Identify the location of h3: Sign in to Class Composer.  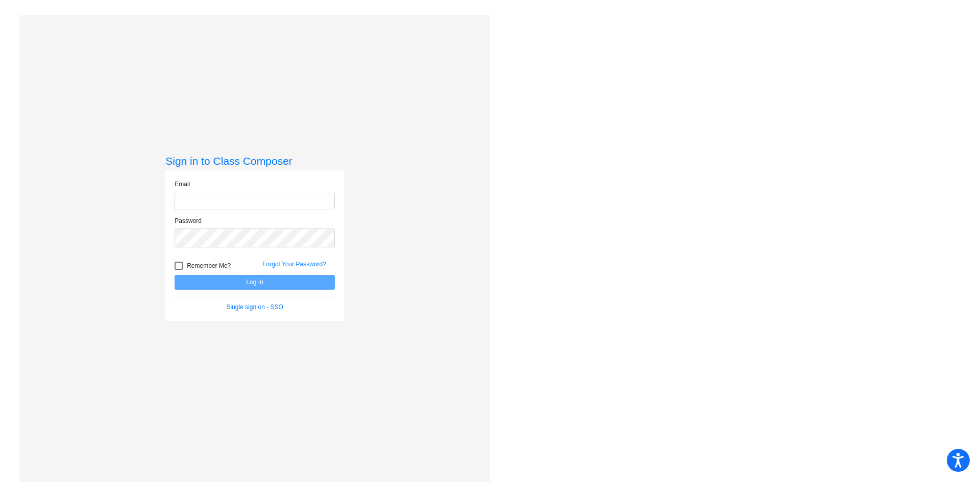
(254, 161).